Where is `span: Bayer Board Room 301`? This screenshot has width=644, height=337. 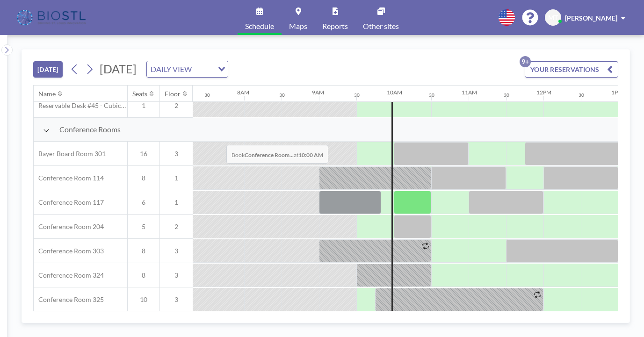
span: Bayer Board Room 301 is located at coordinates (70, 154).